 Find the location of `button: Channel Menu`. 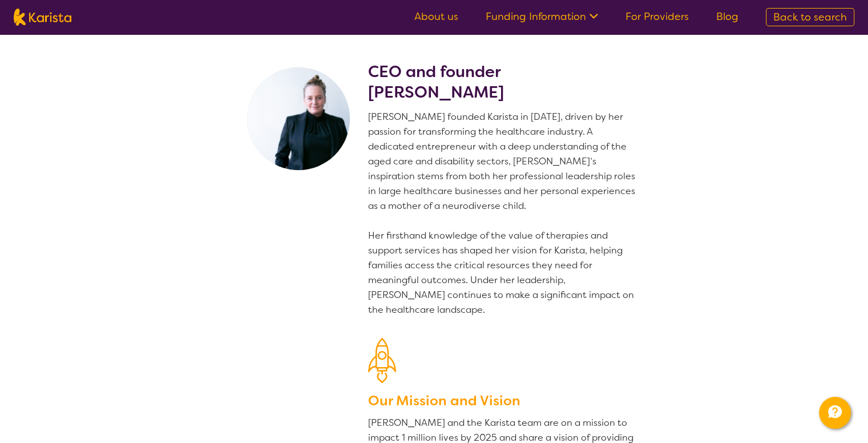

button: Channel Menu is located at coordinates (835, 413).